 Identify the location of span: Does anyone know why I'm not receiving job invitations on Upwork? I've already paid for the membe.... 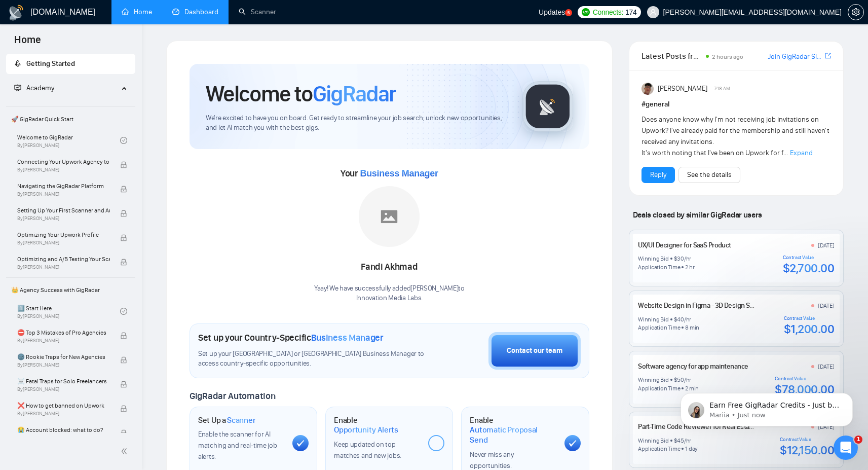
(735, 135).